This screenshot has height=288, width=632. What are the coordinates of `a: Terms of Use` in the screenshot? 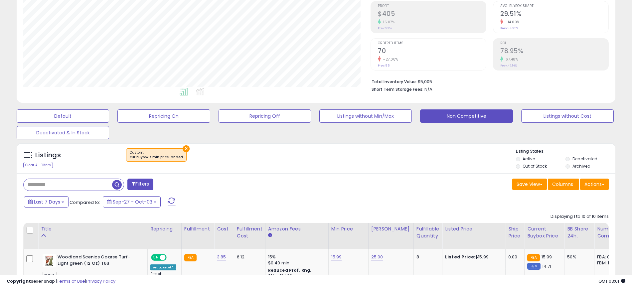 It's located at (71, 281).